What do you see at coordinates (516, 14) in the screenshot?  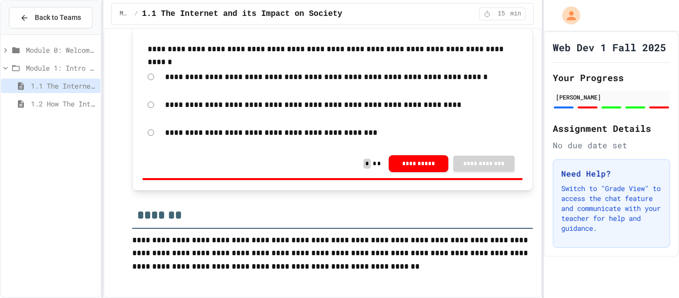 I see `span: min` at bounding box center [516, 14].